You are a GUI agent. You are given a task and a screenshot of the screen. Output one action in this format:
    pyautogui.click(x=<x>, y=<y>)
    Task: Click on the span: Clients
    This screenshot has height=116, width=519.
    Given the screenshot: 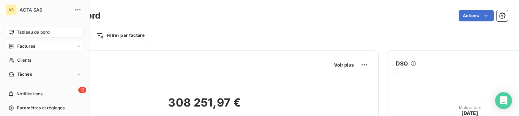 What is the action you would take?
    pyautogui.click(x=24, y=60)
    